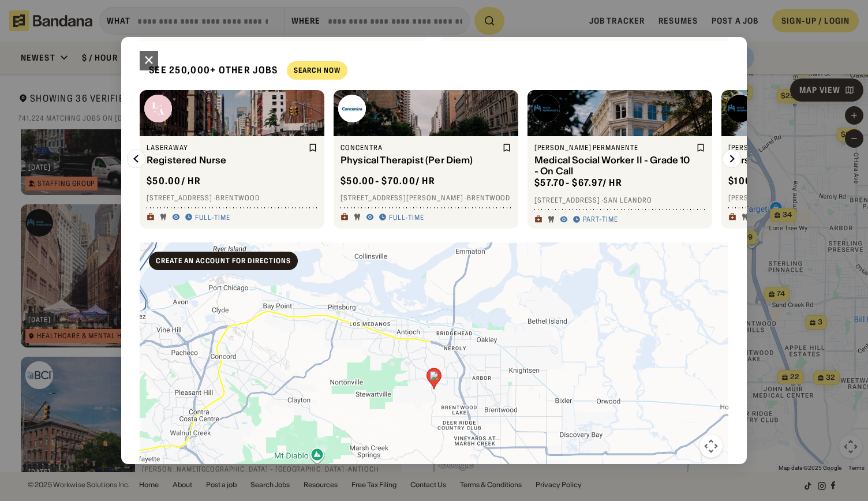 The image size is (868, 501). What do you see at coordinates (420, 148) in the screenshot?
I see `div: Concentra` at bounding box center [420, 148].